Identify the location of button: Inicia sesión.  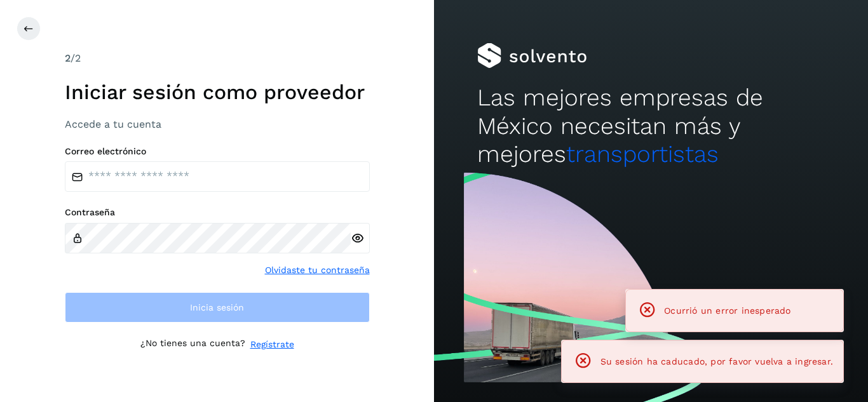
(218, 307).